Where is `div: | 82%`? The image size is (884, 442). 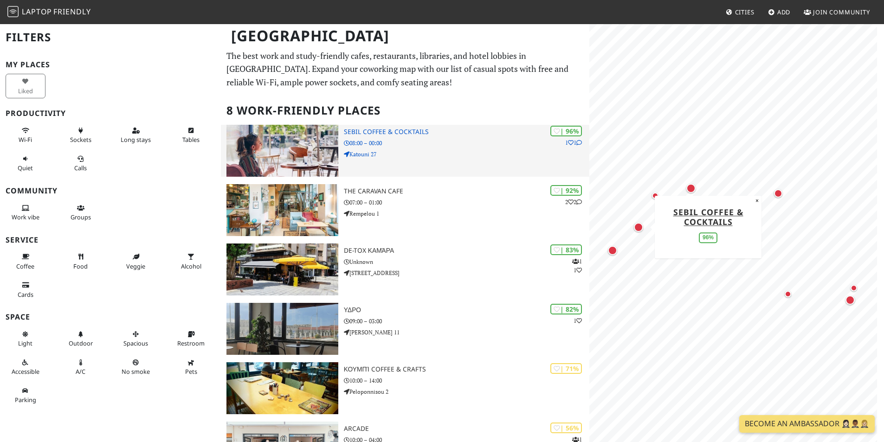
div: | 82% is located at coordinates (566, 309).